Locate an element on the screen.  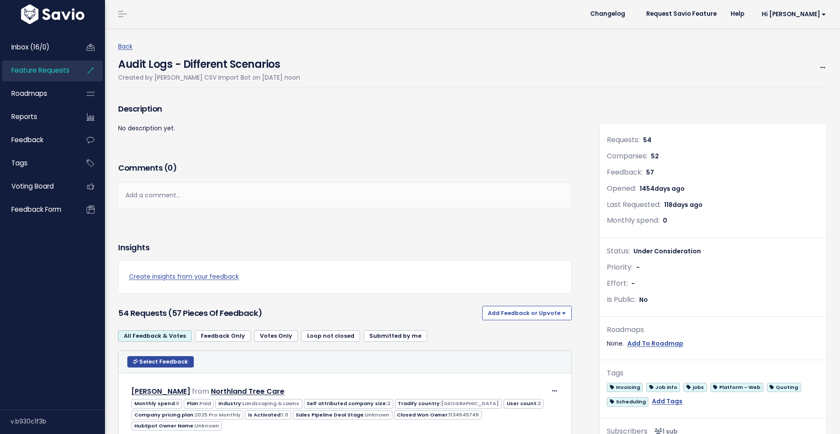
h3: 54 Requests (57 pieces of Feedback) is located at coordinates (299, 313).